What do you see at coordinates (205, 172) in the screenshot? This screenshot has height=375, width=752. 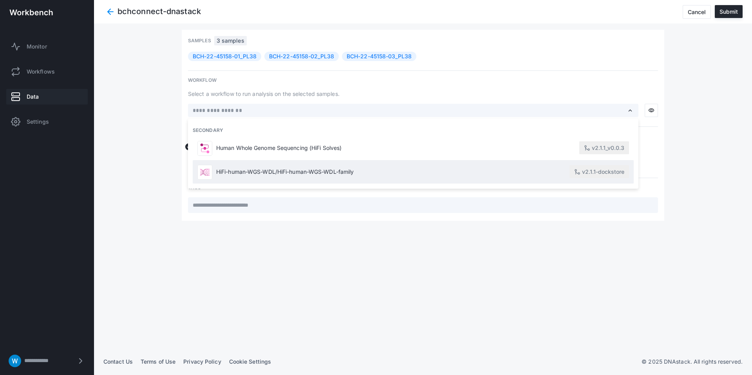 I see `img: whole-genome-sequencing.svg` at bounding box center [205, 172].